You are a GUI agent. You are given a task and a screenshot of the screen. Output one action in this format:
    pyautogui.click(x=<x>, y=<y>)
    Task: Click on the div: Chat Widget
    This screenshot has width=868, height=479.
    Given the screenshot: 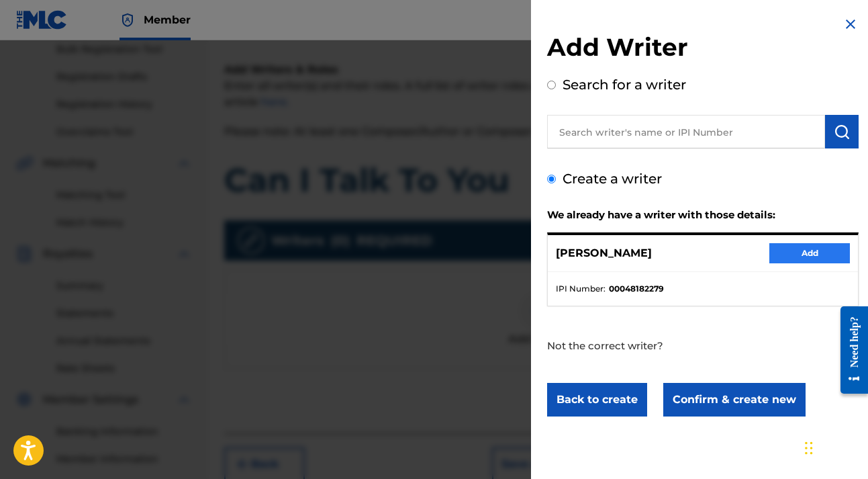 What is the action you would take?
    pyautogui.click(x=835, y=446)
    